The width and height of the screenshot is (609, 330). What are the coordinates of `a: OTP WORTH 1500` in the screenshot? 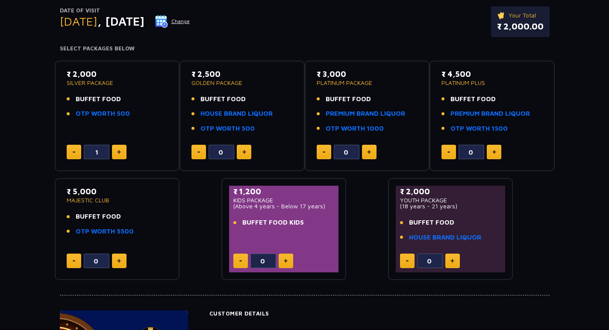 It's located at (479, 129).